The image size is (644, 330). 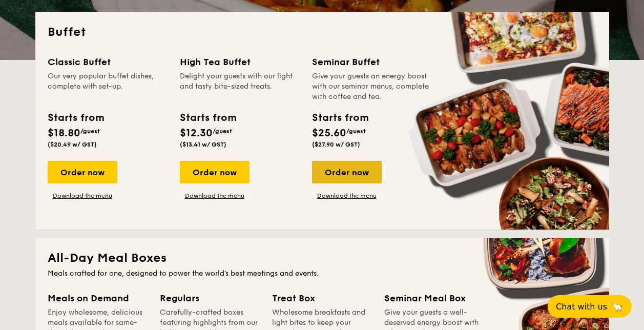 I want to click on span: ($20.49 w/ GST), so click(x=72, y=144).